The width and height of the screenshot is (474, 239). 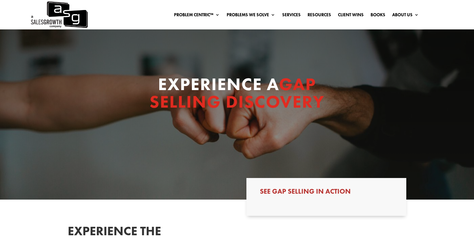 What do you see at coordinates (351, 16) in the screenshot?
I see `a: Client Wins` at bounding box center [351, 16].